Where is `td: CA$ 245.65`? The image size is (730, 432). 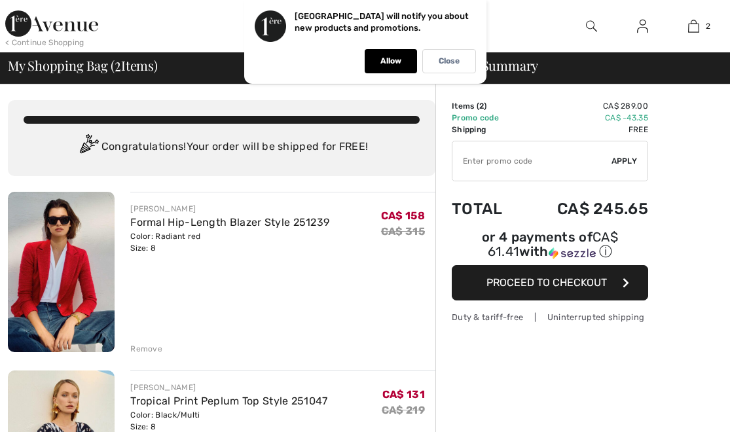 td: CA$ 245.65 is located at coordinates (585, 209).